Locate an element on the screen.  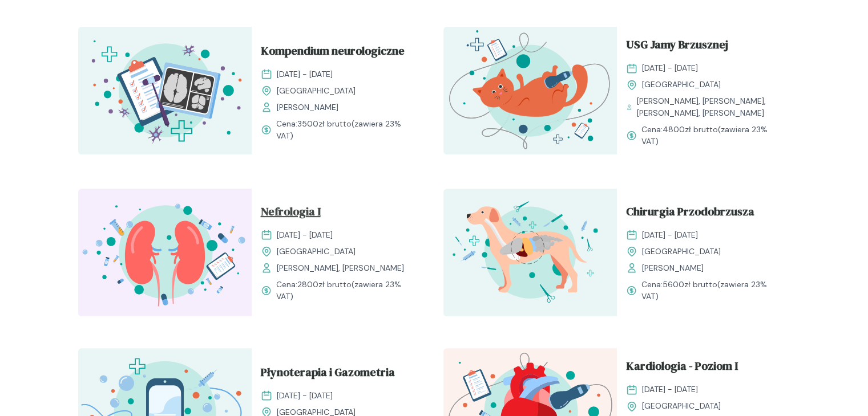
a: Płynoterapia i Gazometria is located at coordinates (339, 375).